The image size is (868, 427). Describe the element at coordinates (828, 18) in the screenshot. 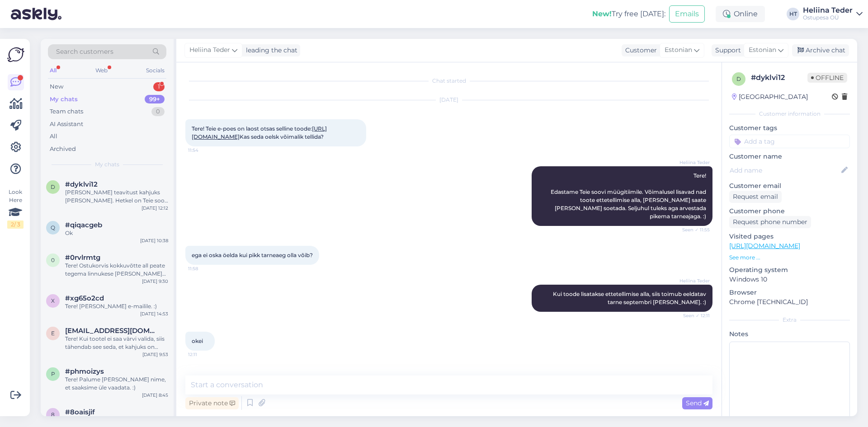

I see `div: Ostupesa OÜ` at that location.